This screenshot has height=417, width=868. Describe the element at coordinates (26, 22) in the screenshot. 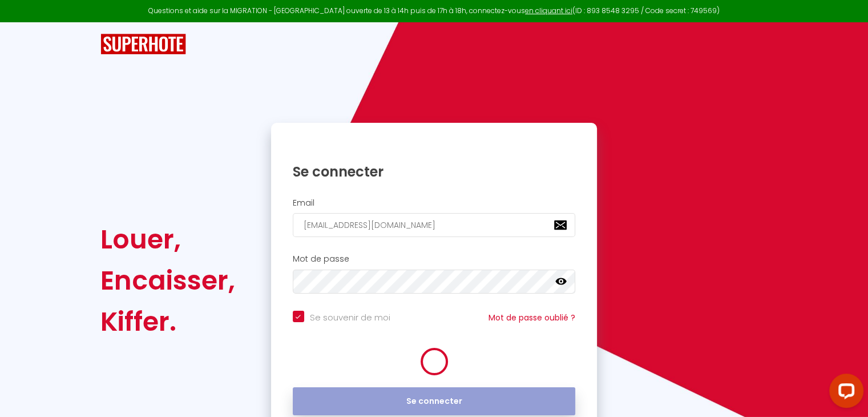

I see `button: Open LiveChat chat widget` at that location.